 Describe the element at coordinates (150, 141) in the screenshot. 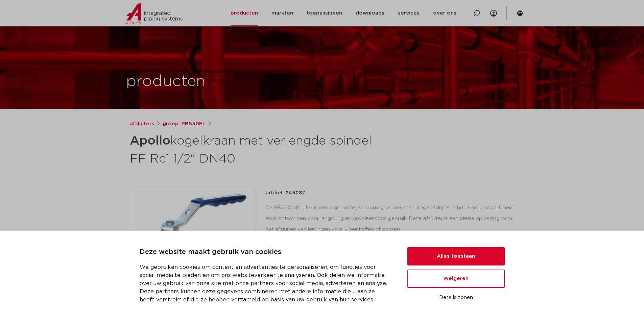

I see `strong: Apollo` at that location.